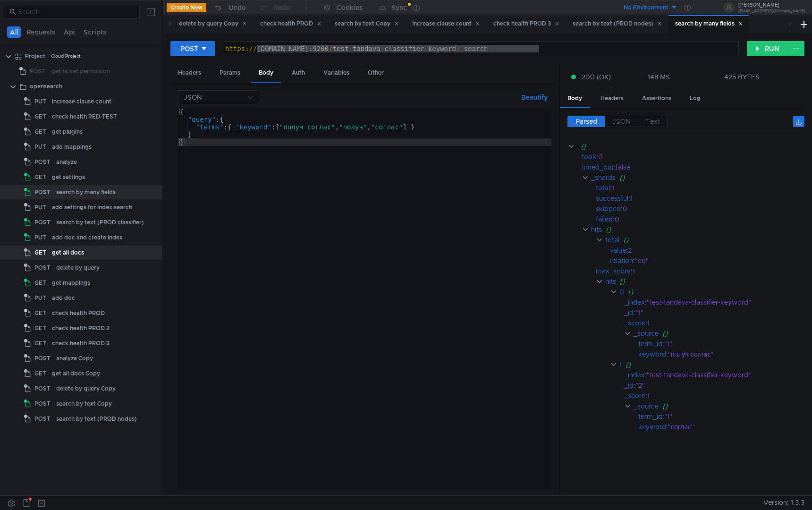  What do you see at coordinates (79, 314) in the screenshot?
I see `div: check health PROD` at bounding box center [79, 314].